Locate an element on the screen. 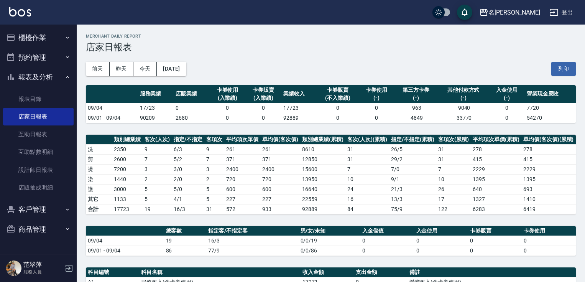 The height and width of the screenshot is (282, 585). th: 指定/不指定 is located at coordinates (188, 139).